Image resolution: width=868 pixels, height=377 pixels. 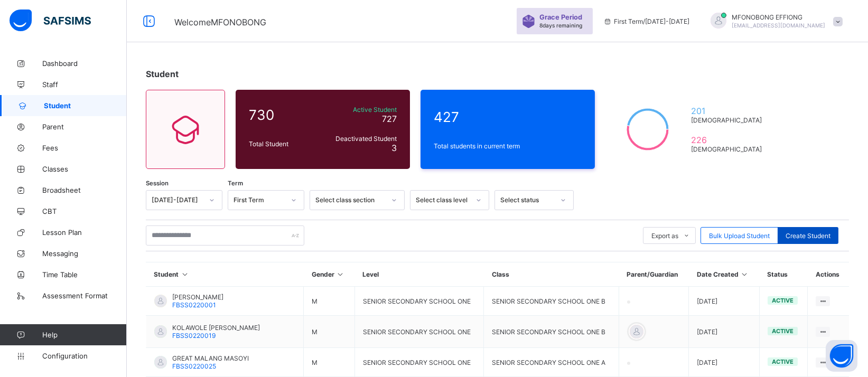 What do you see at coordinates (728, 111) in the screenshot?
I see `span: 201` at bounding box center [728, 111].